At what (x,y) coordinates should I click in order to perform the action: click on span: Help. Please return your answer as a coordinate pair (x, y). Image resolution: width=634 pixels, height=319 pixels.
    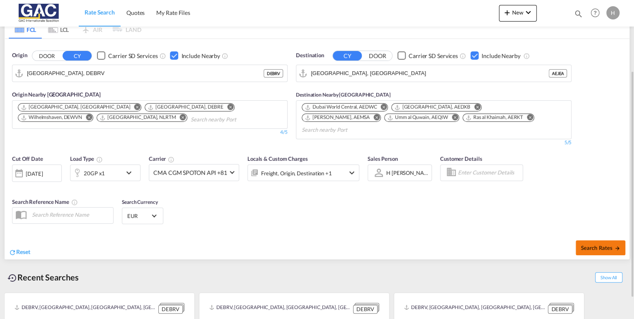
    Looking at the image, I should click on (595, 13).